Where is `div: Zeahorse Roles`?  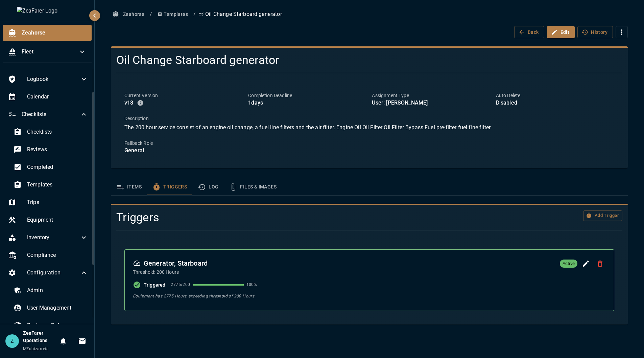 div: Zeahorse Roles is located at coordinates (51, 326).